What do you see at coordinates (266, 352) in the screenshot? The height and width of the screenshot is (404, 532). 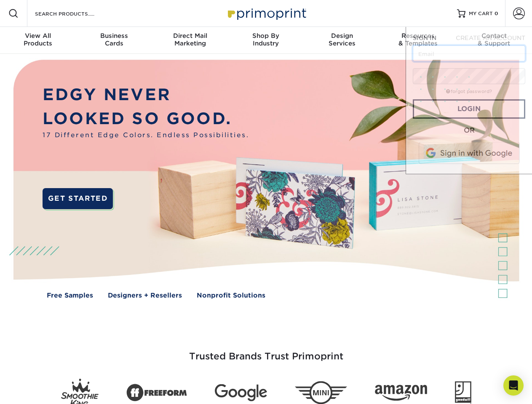 I see `h3: Trusted Brands Trust Primoprint` at bounding box center [266, 352].